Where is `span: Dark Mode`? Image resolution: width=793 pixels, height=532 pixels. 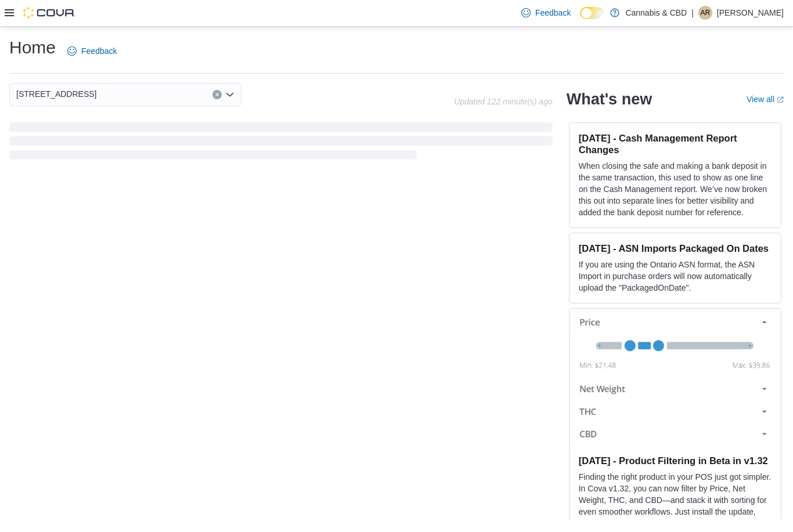
span: Dark Mode is located at coordinates (580, 20).